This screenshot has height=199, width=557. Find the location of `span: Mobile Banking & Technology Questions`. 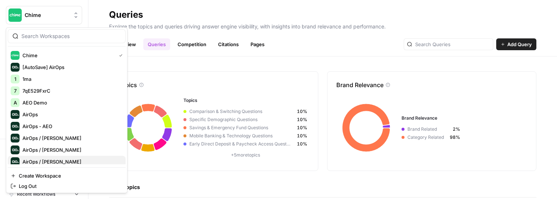

span: Mobile Banking & Technology Questions is located at coordinates (242, 136).